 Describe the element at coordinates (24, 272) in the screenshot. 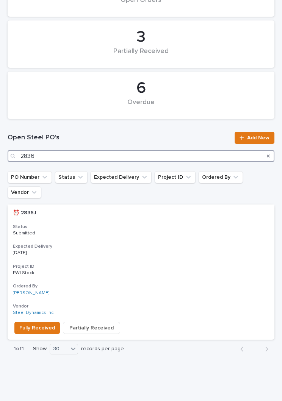

I see `p: PWI Stock` at that location.